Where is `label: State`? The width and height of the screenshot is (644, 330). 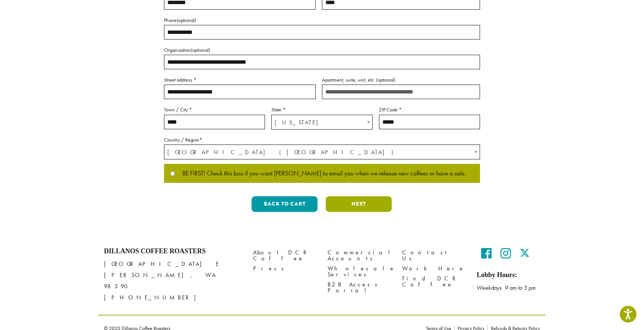
label: State is located at coordinates (322, 110).